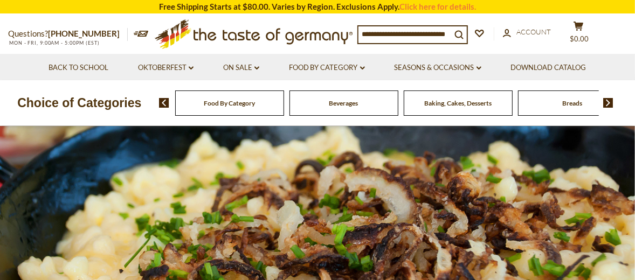  What do you see at coordinates (608, 103) in the screenshot?
I see `img: next arrow` at bounding box center [608, 103].